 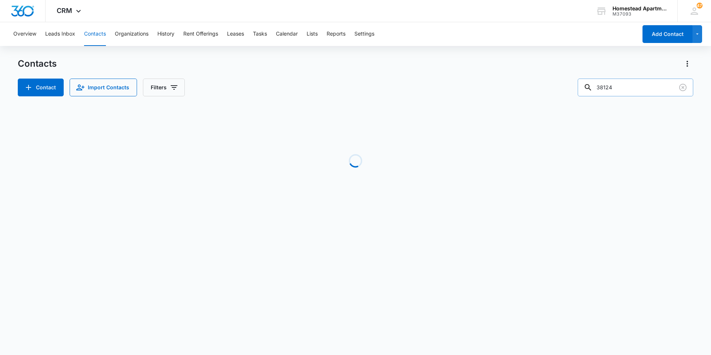 I want to click on button: Lists, so click(x=312, y=34).